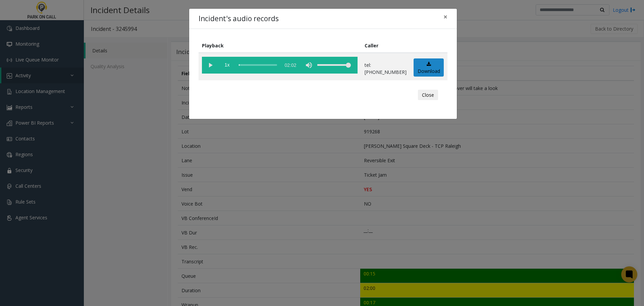 The height and width of the screenshot is (306, 644). Describe the element at coordinates (258, 65) in the screenshot. I see `div: scrub bar` at that location.